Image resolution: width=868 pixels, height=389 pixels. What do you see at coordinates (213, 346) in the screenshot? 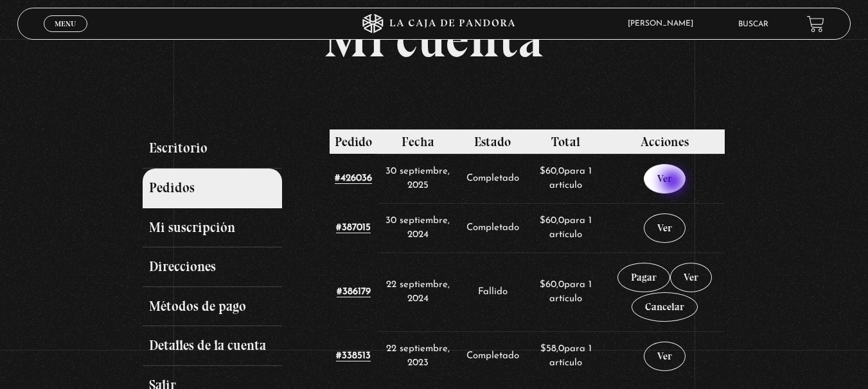
I see `a: Detalles de la cuenta` at bounding box center [213, 346].